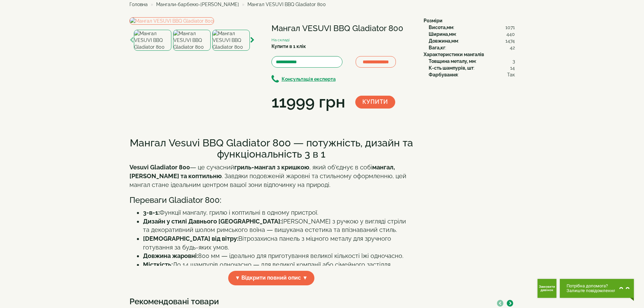 This screenshot has height=308, width=644. I want to click on b: Консультація експерта, so click(309, 79).